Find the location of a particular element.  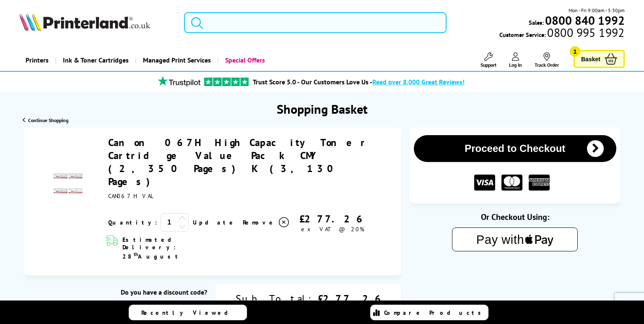

span: CAN067HVAL is located at coordinates (131, 196).